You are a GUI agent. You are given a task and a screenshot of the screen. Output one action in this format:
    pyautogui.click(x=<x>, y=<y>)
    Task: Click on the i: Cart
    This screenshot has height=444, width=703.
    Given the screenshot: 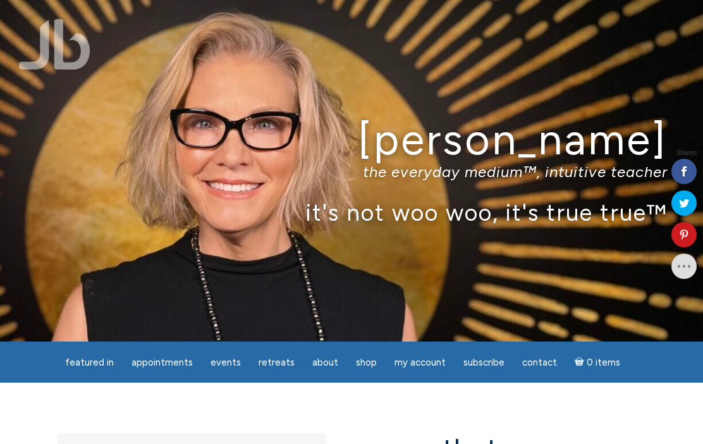 What is the action you would take?
    pyautogui.click(x=580, y=362)
    